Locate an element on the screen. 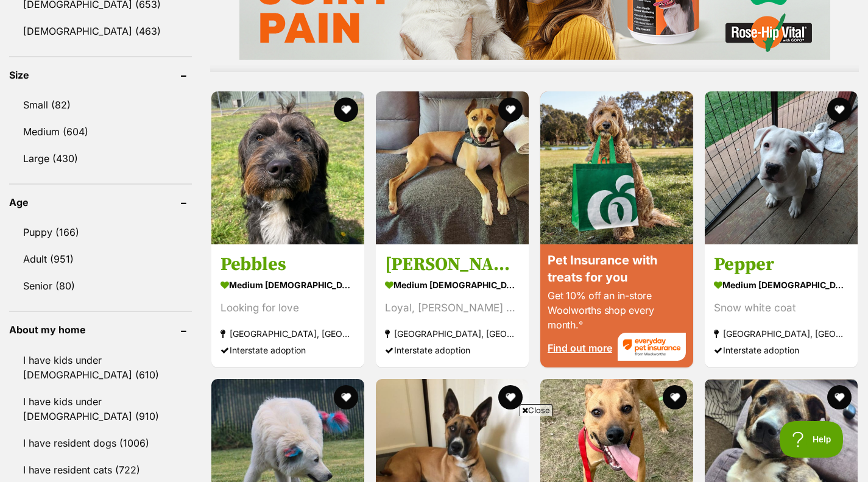 The image size is (868, 482). h3: Pepper is located at coordinates (781, 264).